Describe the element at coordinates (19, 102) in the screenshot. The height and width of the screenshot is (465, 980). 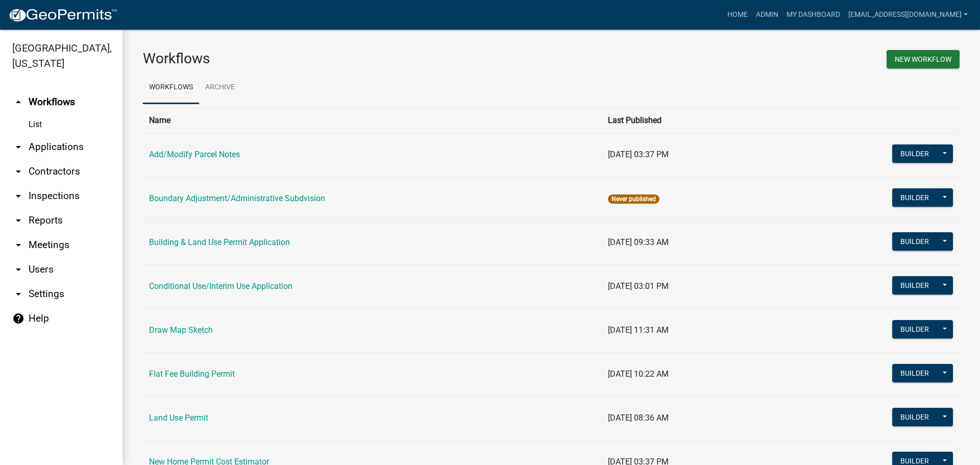
I see `i: arrow_drop_up` at that location.